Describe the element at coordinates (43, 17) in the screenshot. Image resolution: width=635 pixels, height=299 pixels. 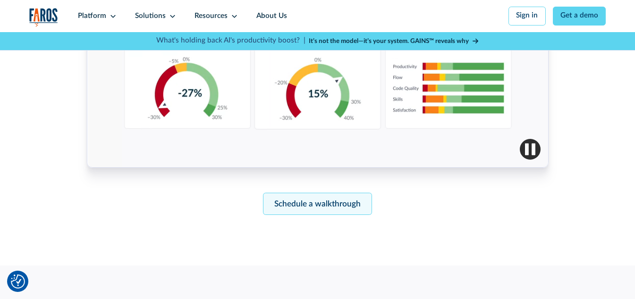
I see `img: Logo of the analytics and reporting company Faros.` at that location.